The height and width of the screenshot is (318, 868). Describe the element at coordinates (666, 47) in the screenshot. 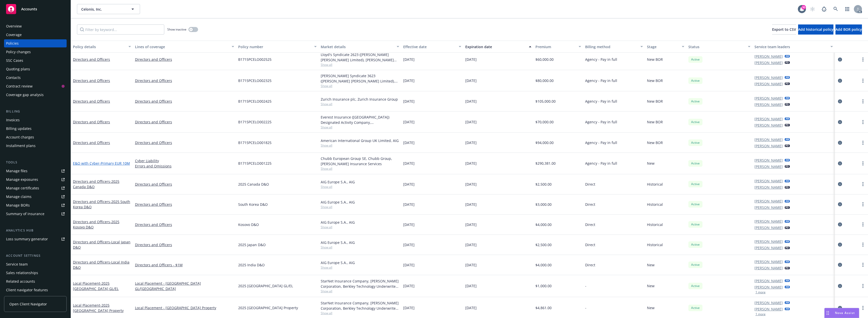

I see `button: Stage` at that location.